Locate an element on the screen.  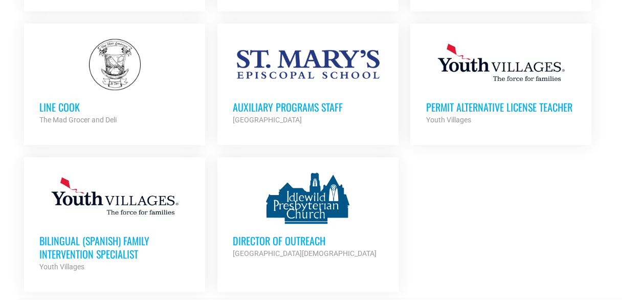
h3: Permit Alternative License Teacher is located at coordinates (501, 107).